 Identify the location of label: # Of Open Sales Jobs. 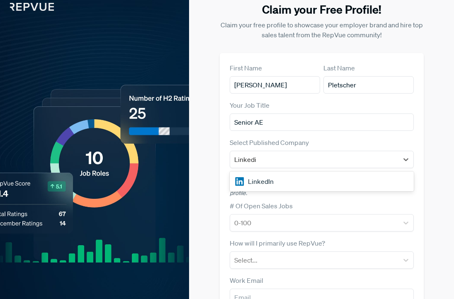
(261, 206).